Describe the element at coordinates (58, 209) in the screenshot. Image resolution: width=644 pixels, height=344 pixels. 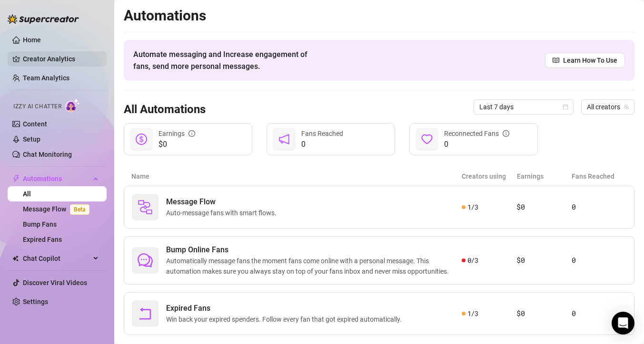
I see `a: Message FlowBeta` at that location.